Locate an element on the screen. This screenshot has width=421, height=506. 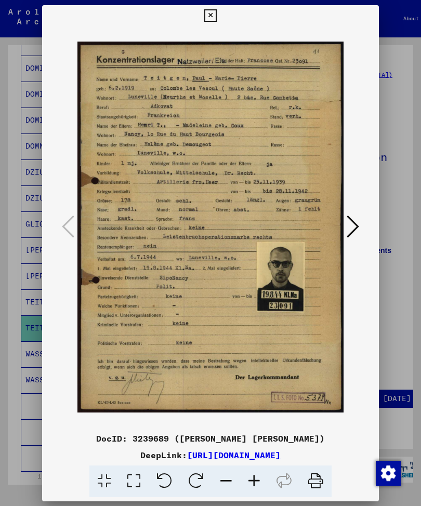
div: Change consent is located at coordinates (387, 472).